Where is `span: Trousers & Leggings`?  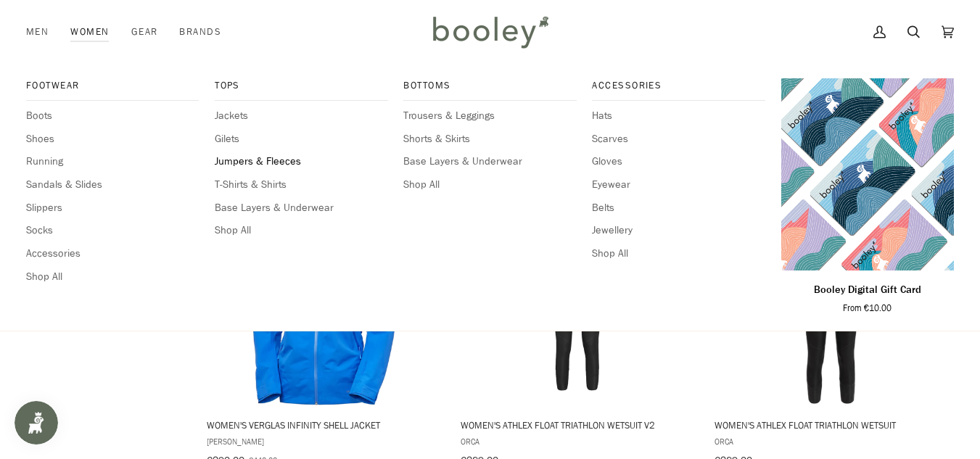
span: Trousers & Leggings is located at coordinates (490, 116).